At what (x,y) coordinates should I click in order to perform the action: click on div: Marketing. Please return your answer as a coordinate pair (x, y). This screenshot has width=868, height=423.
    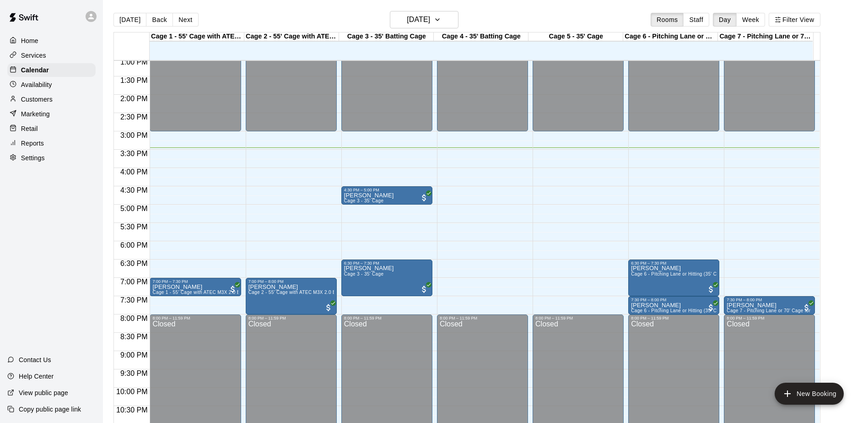
    Looking at the image, I should click on (51, 114).